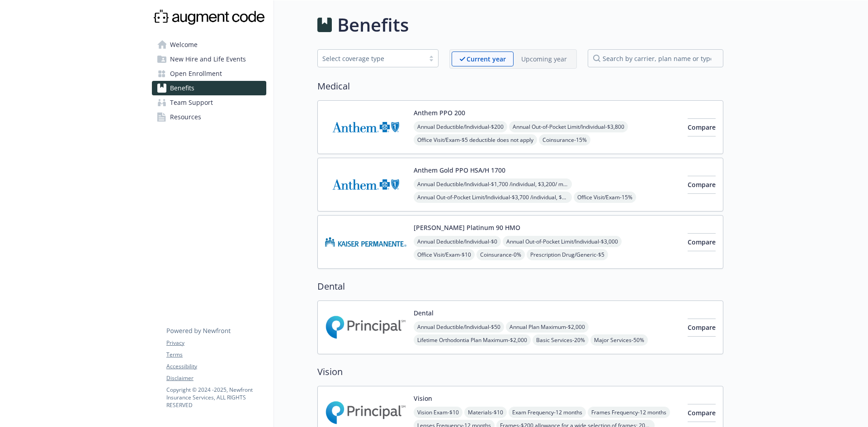  What do you see at coordinates (520, 287) in the screenshot?
I see `h2: Dental` at bounding box center [520, 287].